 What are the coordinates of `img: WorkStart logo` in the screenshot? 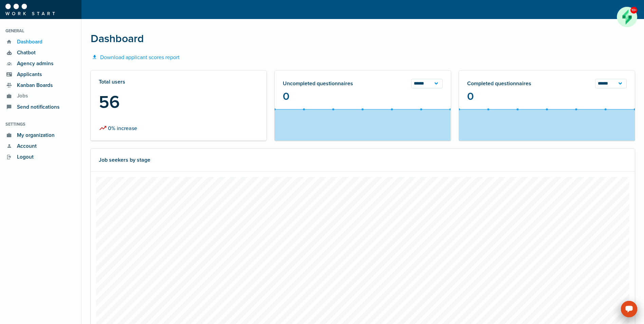 It's located at (30, 10).